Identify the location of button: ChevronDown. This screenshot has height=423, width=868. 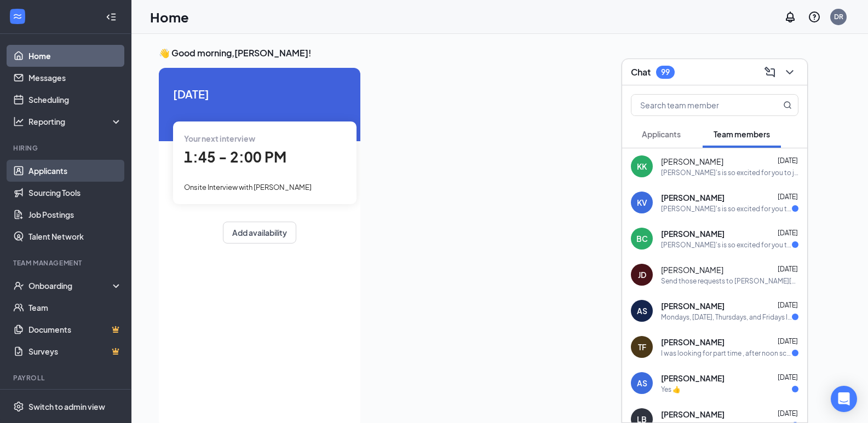
(790, 72).